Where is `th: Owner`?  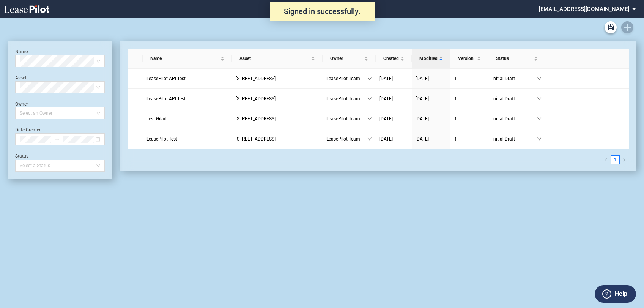 th: Owner is located at coordinates (349, 58).